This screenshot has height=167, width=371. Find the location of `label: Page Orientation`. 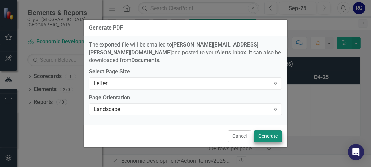

label: Page Orientation is located at coordinates (185, 98).